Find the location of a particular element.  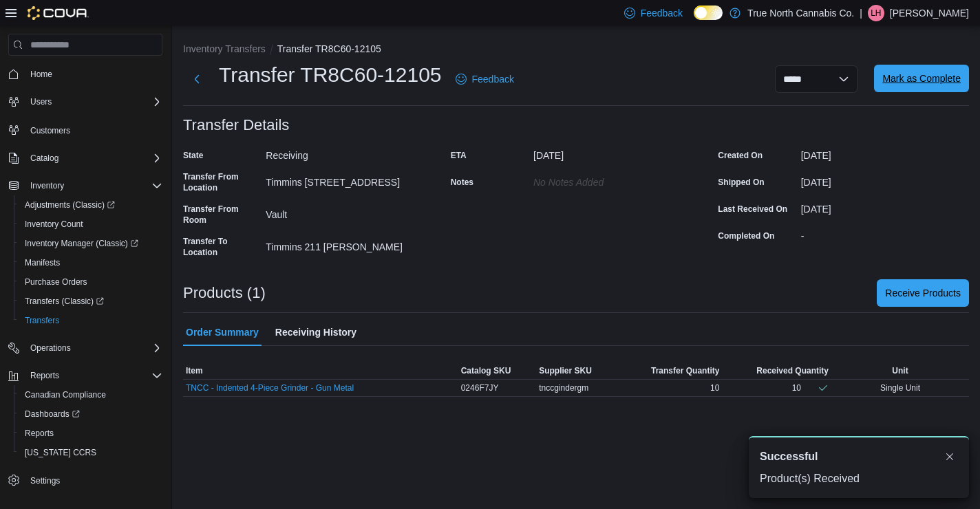

span: Receive Products is located at coordinates (923, 293).